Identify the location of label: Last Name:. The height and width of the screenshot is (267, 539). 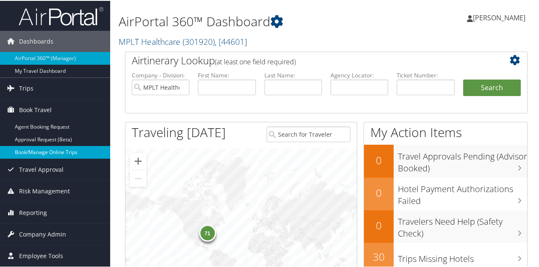
(293, 75).